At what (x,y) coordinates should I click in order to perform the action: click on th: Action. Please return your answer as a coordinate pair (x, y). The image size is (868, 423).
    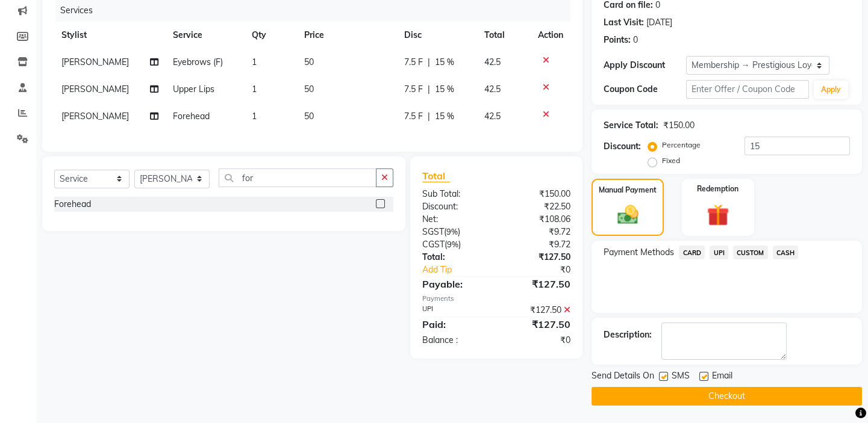
    Looking at the image, I should click on (551, 35).